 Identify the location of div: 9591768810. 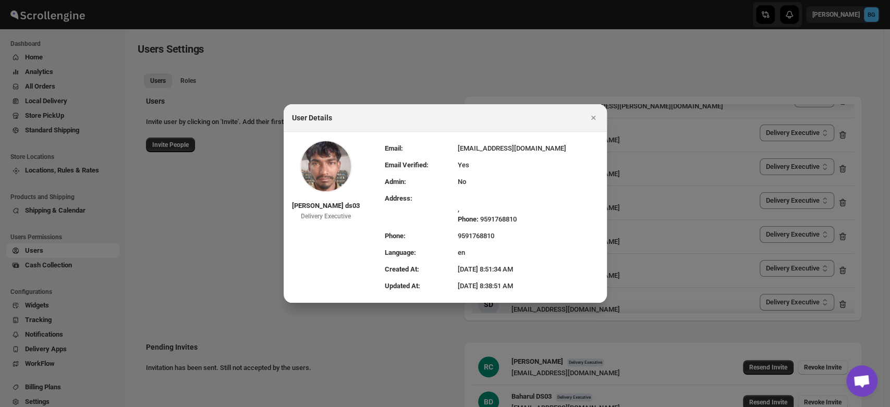
(528, 220).